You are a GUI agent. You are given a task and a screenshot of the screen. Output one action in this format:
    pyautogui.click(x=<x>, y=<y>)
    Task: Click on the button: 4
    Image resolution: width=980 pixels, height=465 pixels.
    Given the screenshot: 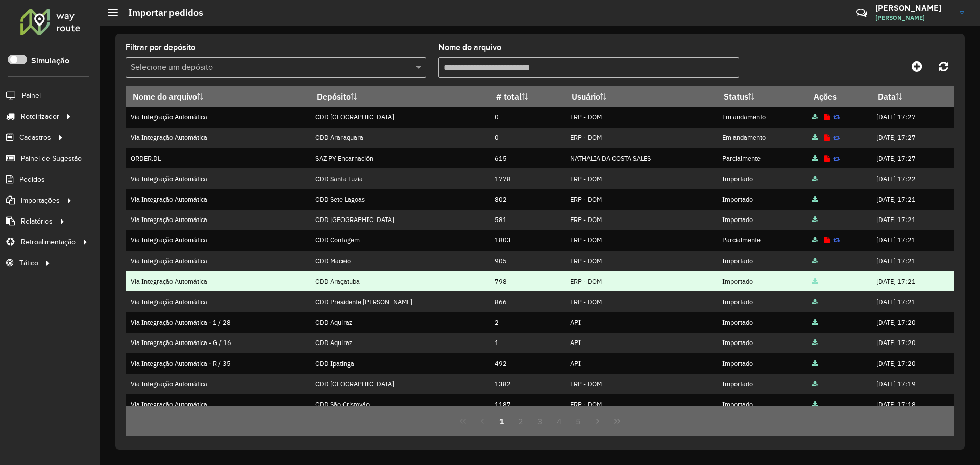 What is the action you would take?
    pyautogui.click(x=559, y=421)
    